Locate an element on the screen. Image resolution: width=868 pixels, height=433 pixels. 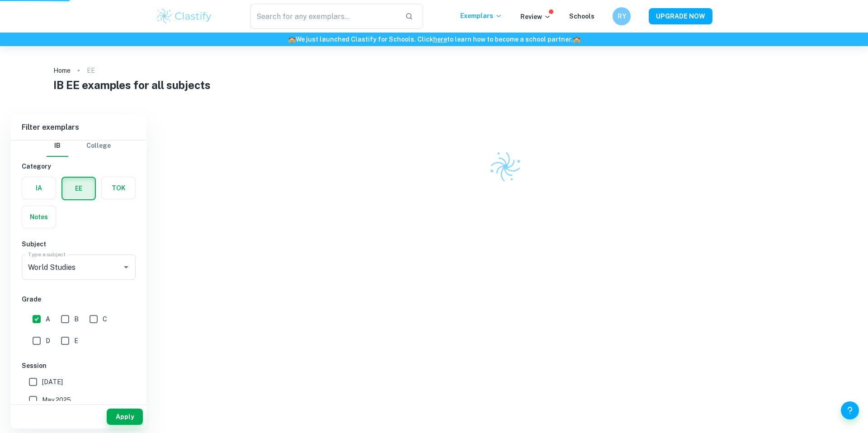
button: RY is located at coordinates (622, 16).